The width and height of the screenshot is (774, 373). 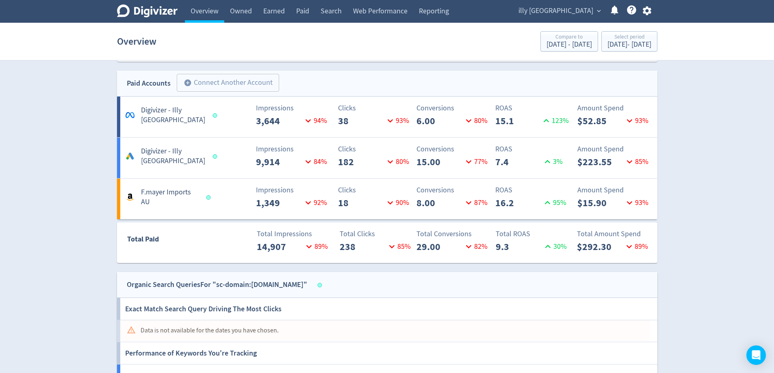 What do you see at coordinates (439, 121) in the screenshot?
I see `p: 6.00` at bounding box center [439, 121].